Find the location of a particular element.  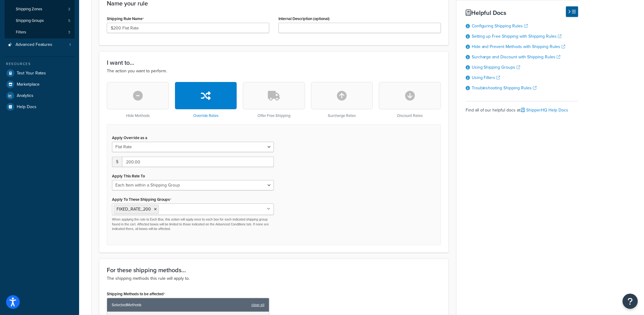

a: Filters3 is located at coordinates (39, 32).